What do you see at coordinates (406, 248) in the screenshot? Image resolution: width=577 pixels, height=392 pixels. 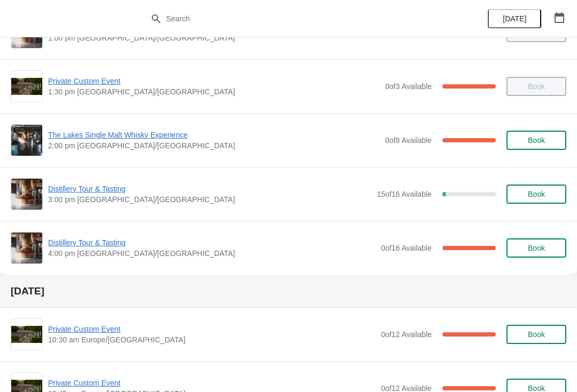 I see `span: 0 of 16 Available` at bounding box center [406, 248].